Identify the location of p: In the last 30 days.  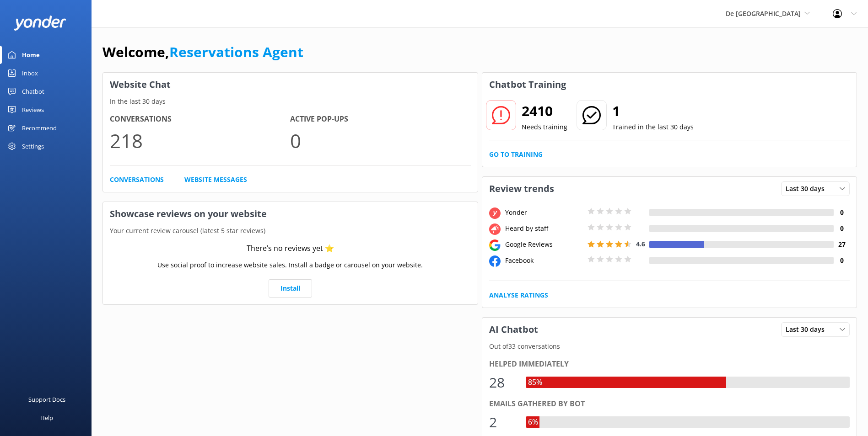
(290, 102).